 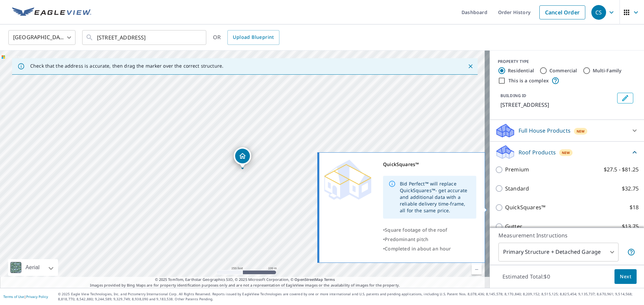 I want to click on div: Dropped pin, building 1, Residential property, 10 Crooked Creek Ct Roanoke, TX 76262, so click(x=242, y=158).